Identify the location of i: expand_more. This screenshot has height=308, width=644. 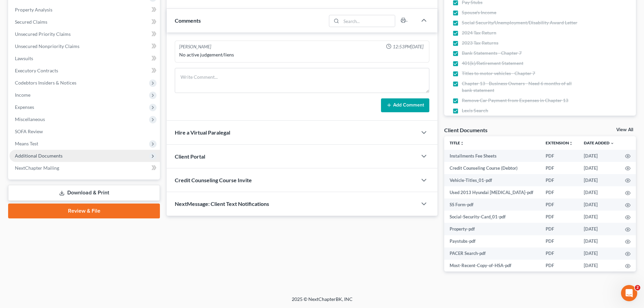
(612, 143).